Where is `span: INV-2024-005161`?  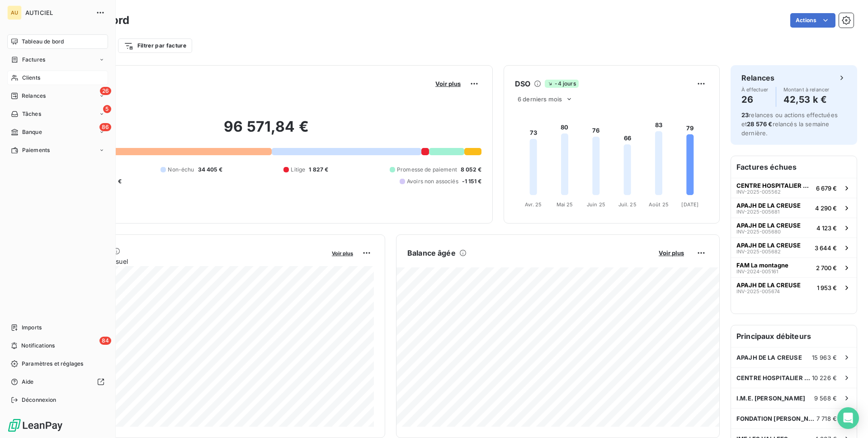
span: INV-2024-005161 is located at coordinates (757, 271).